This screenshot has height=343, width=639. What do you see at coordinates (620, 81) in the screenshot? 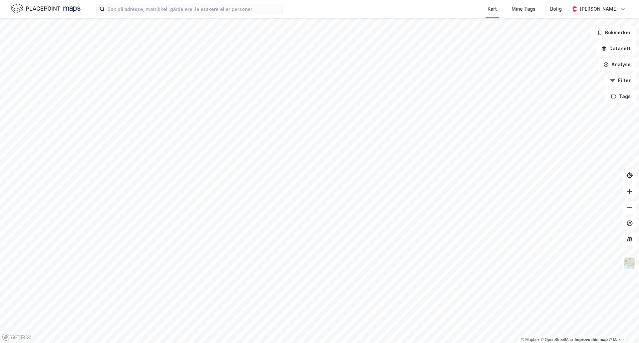
I see `button: Filter` at bounding box center [620, 81].